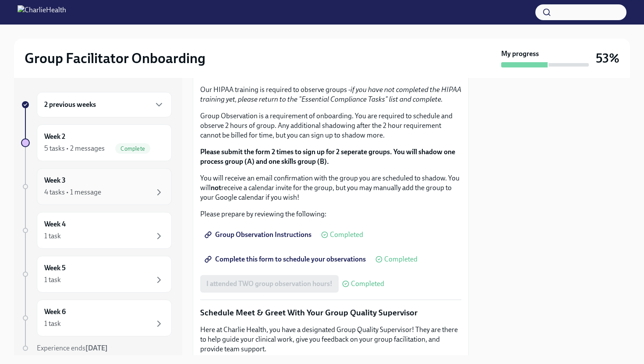 Image resolution: width=644 pixels, height=364 pixels. I want to click on p: Here at Charlie Health, you have a designated Group Quality Supervisor! They are there to help gu..., so click(331, 339).